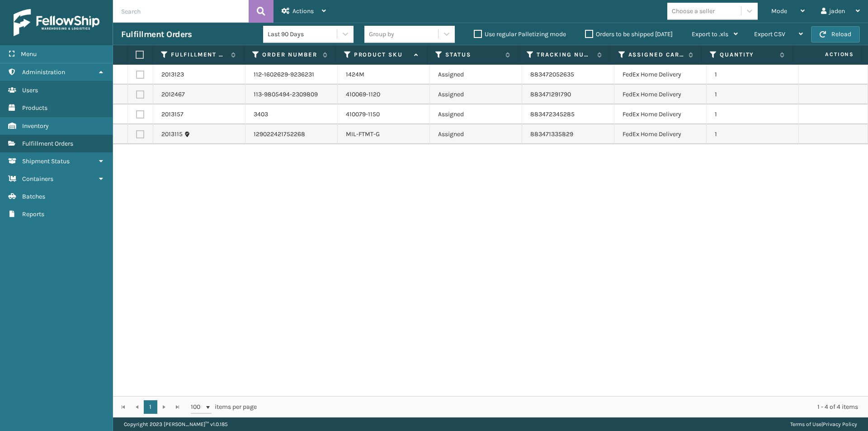  What do you see at coordinates (292, 74) in the screenshot?
I see `td: 112-1602629-9236231` at bounding box center [292, 74].